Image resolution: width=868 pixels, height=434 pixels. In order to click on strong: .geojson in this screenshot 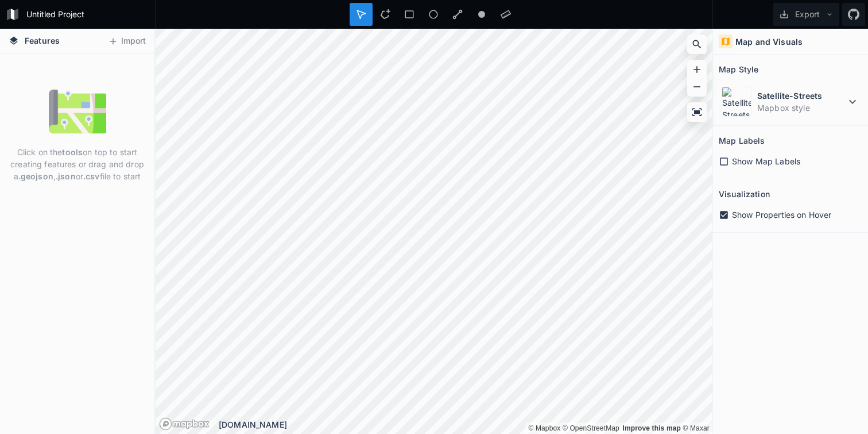, I will do `click(36, 176)`.